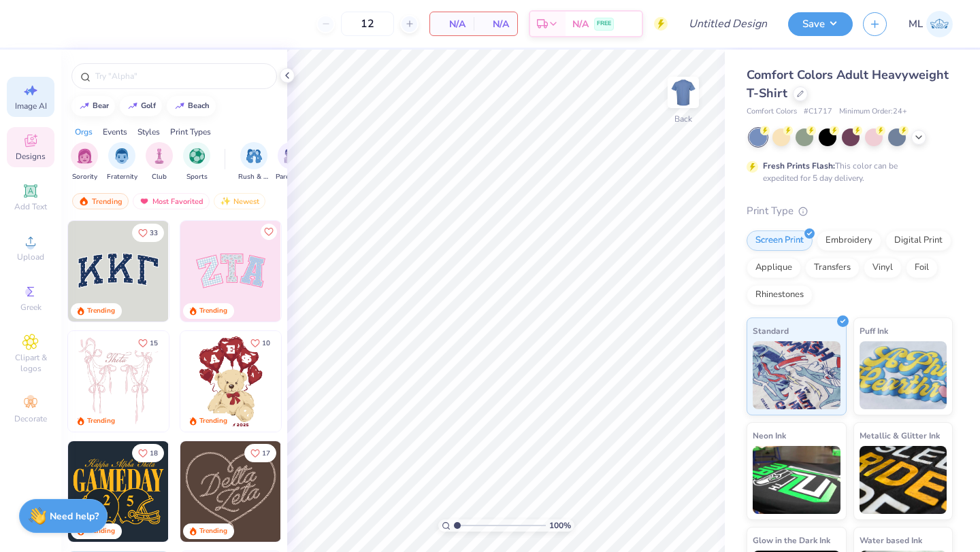  I want to click on img: Fraternity Image, so click(122, 156).